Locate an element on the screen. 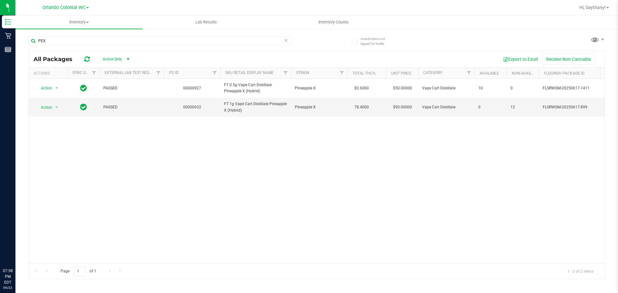 Image resolution: width=618 pixels, height=293 pixels. a: Unit Price is located at coordinates (401, 73).